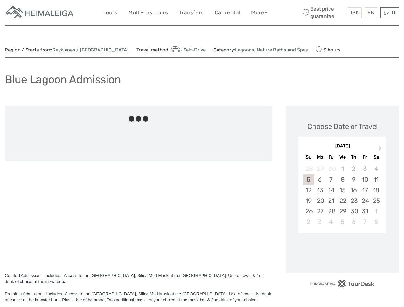 This screenshot has width=404, height=307. Describe the element at coordinates (354, 169) in the screenshot. I see `div: Not available Thursday, October 2nd, 2025` at that location.